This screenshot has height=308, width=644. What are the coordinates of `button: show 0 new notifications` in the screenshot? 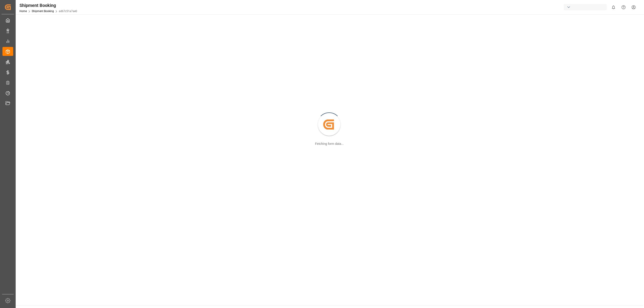 It's located at (613, 7).